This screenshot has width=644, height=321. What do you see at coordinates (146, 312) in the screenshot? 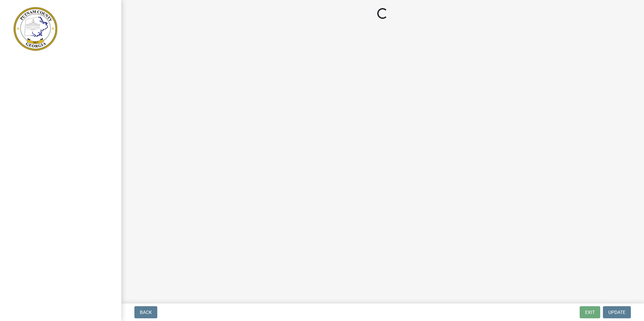
I see `span: Back` at bounding box center [146, 312].